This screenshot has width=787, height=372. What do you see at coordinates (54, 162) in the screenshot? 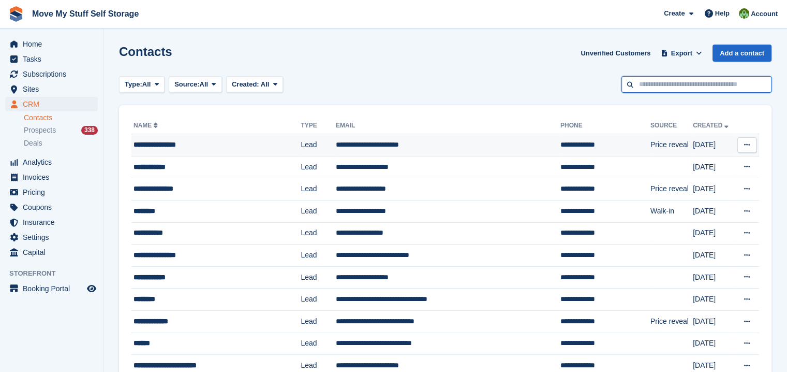
I see `span: Analytics` at bounding box center [54, 162].